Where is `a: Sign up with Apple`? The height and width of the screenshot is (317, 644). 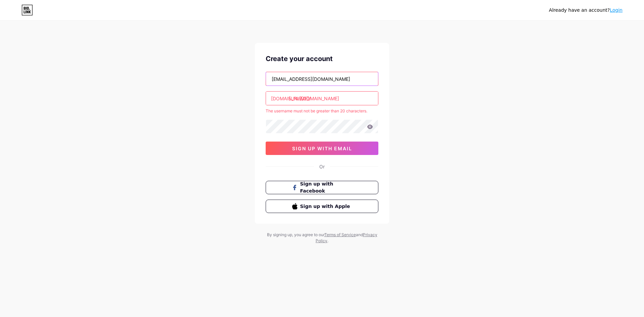 a: Sign up with Apple is located at coordinates (322, 206).